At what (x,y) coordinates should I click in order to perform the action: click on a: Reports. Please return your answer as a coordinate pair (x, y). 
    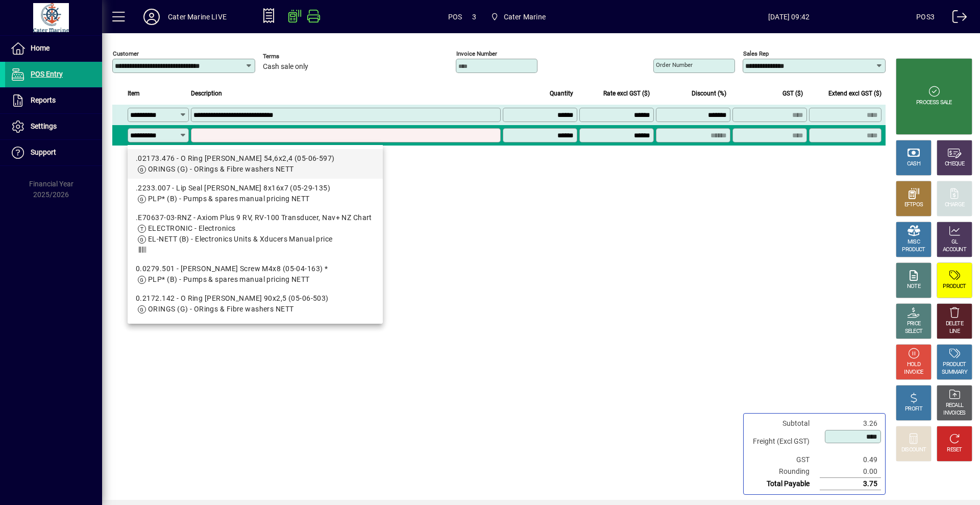
    Looking at the image, I should click on (54, 101).